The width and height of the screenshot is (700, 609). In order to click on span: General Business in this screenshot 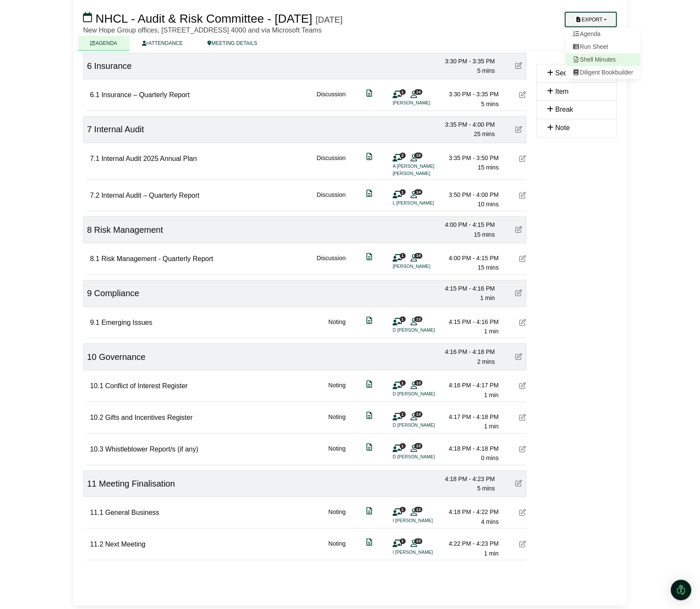, I will do `click(132, 512)`.